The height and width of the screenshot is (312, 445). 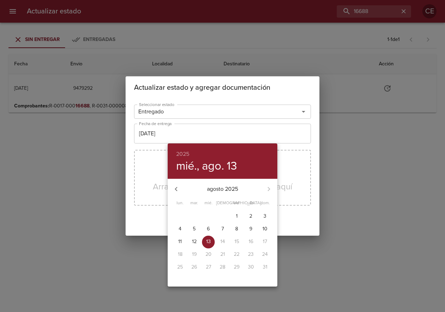 I want to click on button: 6, so click(x=208, y=229).